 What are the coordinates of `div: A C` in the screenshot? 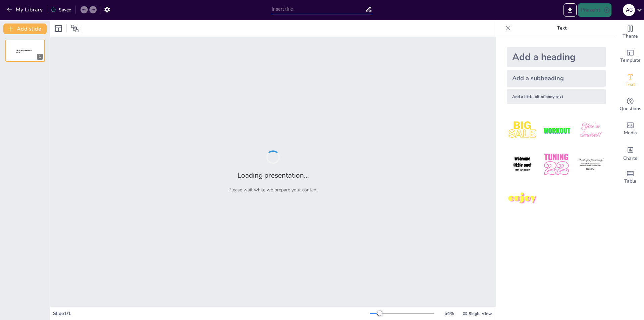 It's located at (629, 10).